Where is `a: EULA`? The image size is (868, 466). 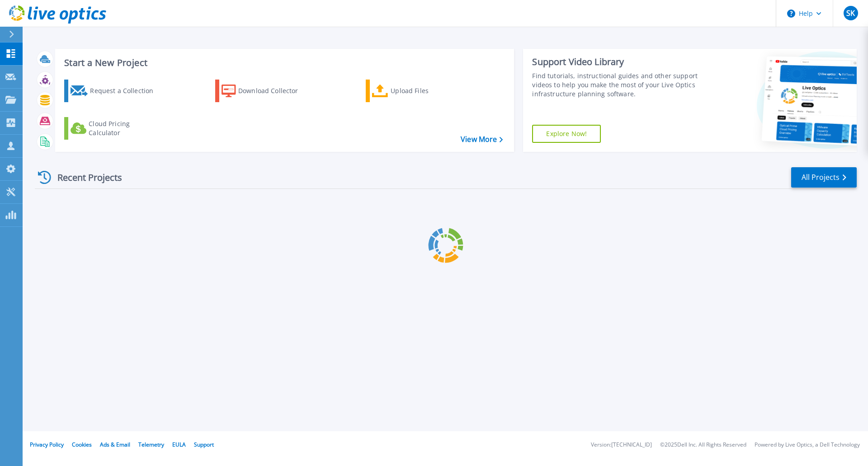
a: EULA is located at coordinates (179, 444).